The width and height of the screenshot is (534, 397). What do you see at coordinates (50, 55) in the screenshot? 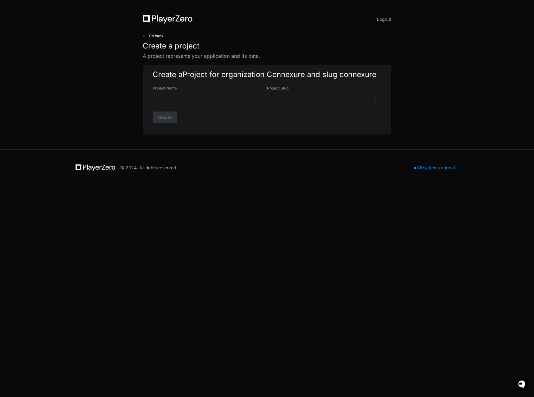
I see `div: We're available if you need us!` at bounding box center [50, 55].